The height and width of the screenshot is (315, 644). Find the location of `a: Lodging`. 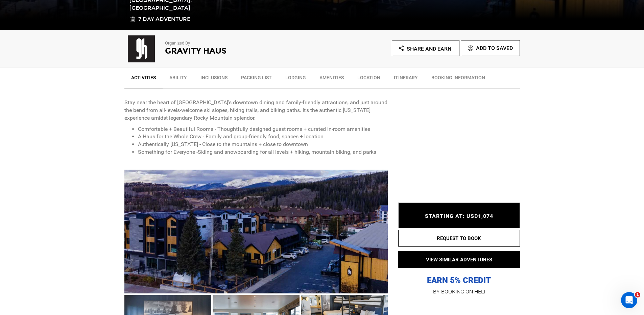

a: Lodging is located at coordinates (296, 79).